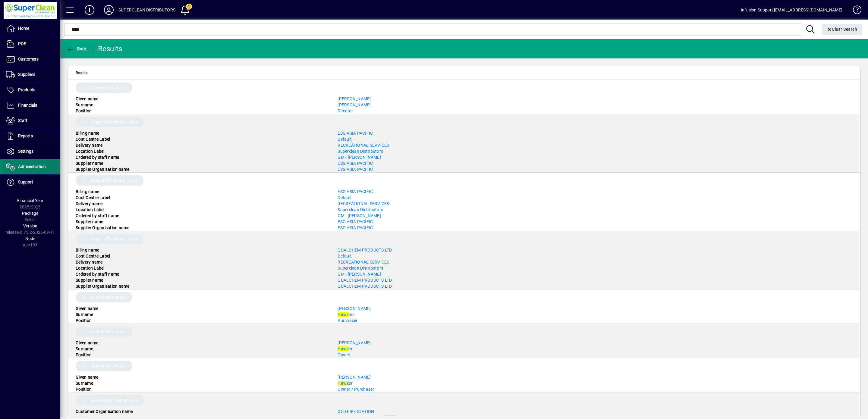 This screenshot has height=419, width=868. Describe the element at coordinates (30, 226) in the screenshot. I see `span: Version` at that location.